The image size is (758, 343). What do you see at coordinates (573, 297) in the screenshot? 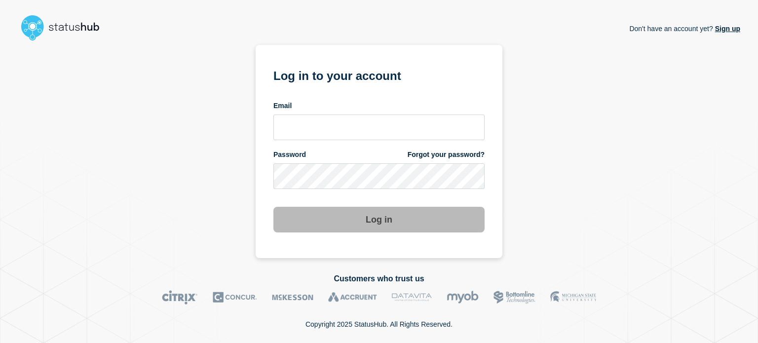
I see `img: MSU logo` at bounding box center [573, 297].